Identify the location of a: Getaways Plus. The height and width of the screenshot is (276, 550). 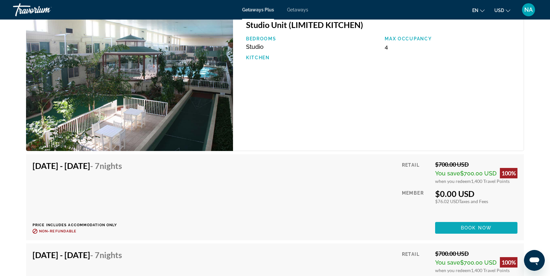
(258, 10).